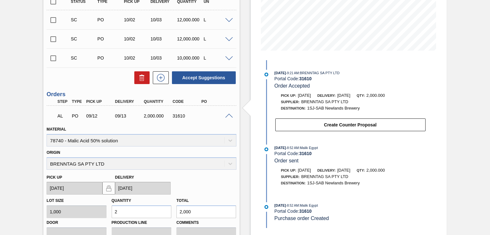 This screenshot has height=235, width=490. What do you see at coordinates (158, 116) in the screenshot?
I see `div: 2,000.000` at bounding box center [158, 116].